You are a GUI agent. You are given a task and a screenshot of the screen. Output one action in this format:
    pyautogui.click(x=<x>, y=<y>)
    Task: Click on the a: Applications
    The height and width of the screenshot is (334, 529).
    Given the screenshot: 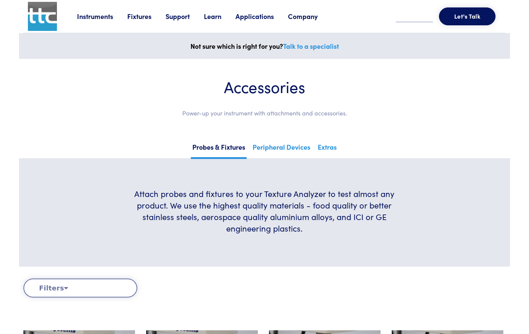 What is the action you would take?
    pyautogui.click(x=262, y=16)
    